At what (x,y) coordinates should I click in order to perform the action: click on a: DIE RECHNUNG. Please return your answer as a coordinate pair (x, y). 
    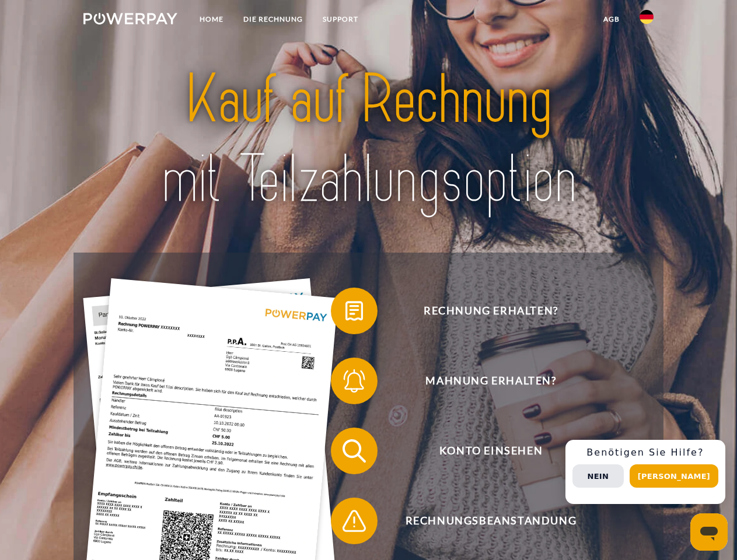
    Looking at the image, I should click on (273, 19).